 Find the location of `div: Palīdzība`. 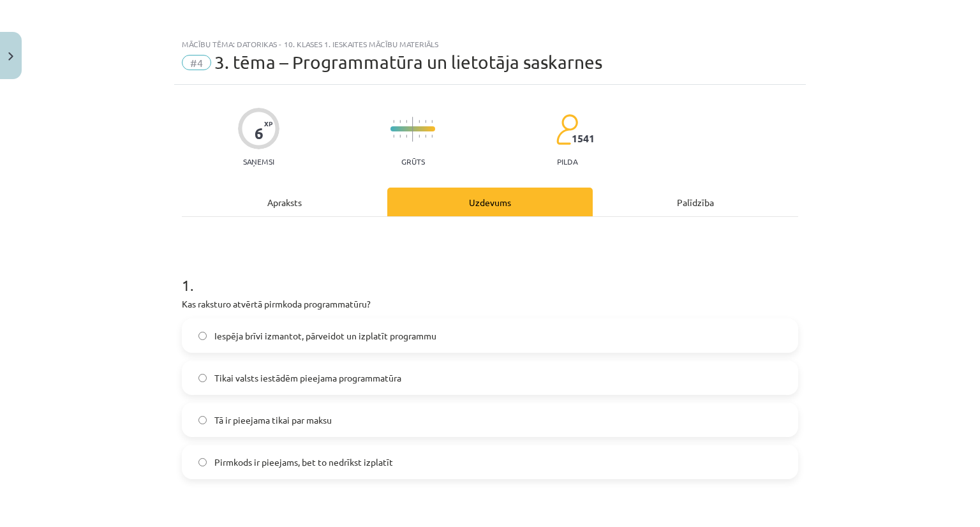

div: Palīdzība is located at coordinates (695, 202).